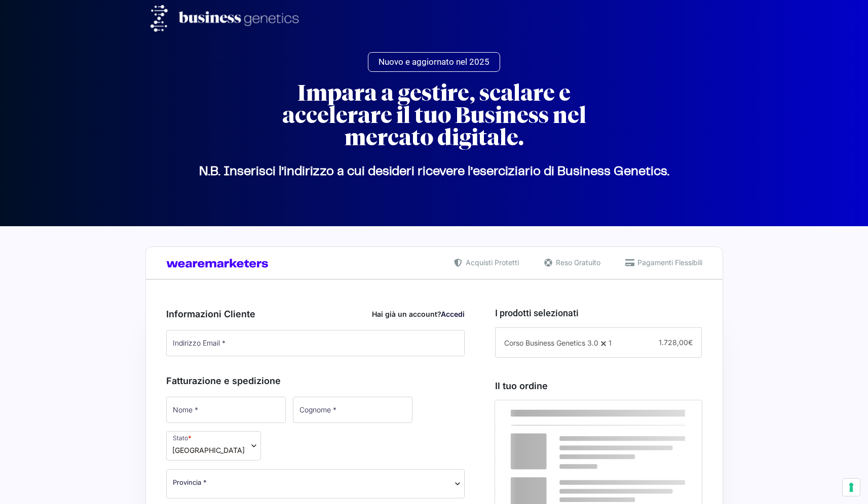 The width and height of the screenshot is (868, 504). I want to click on span: 1.728,00, so click(676, 342).